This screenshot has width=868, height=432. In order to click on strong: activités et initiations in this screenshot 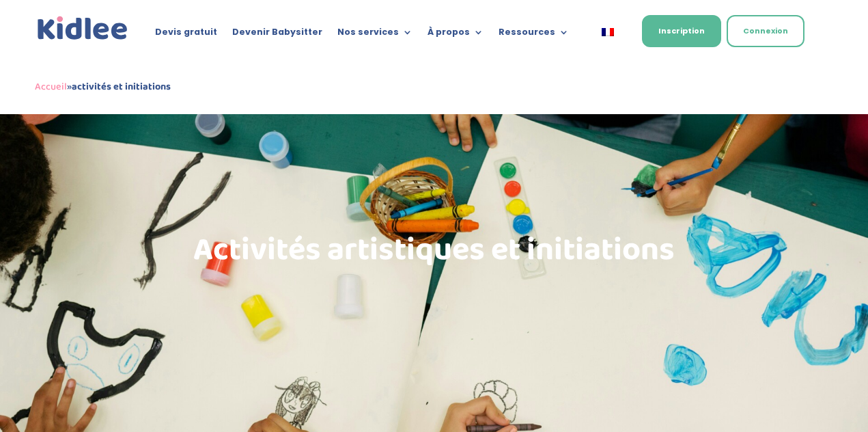, I will do `click(121, 87)`.